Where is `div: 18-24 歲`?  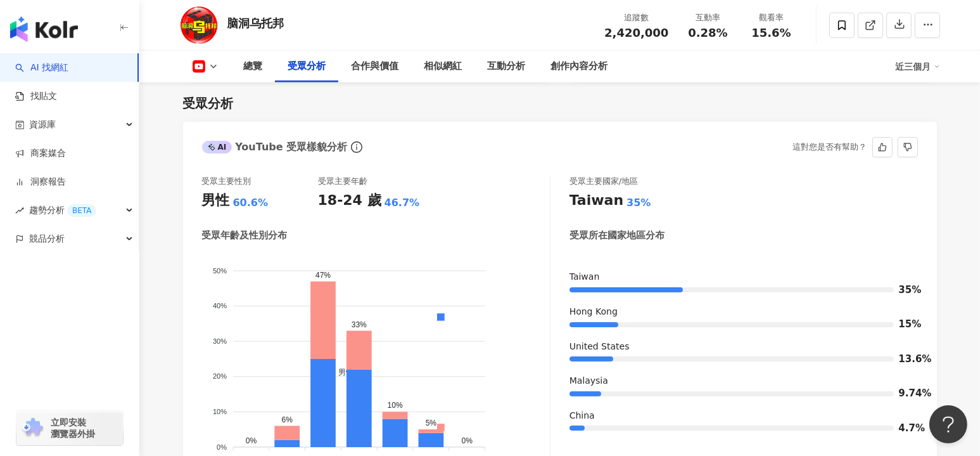 div: 18-24 歲 is located at coordinates (350, 200).